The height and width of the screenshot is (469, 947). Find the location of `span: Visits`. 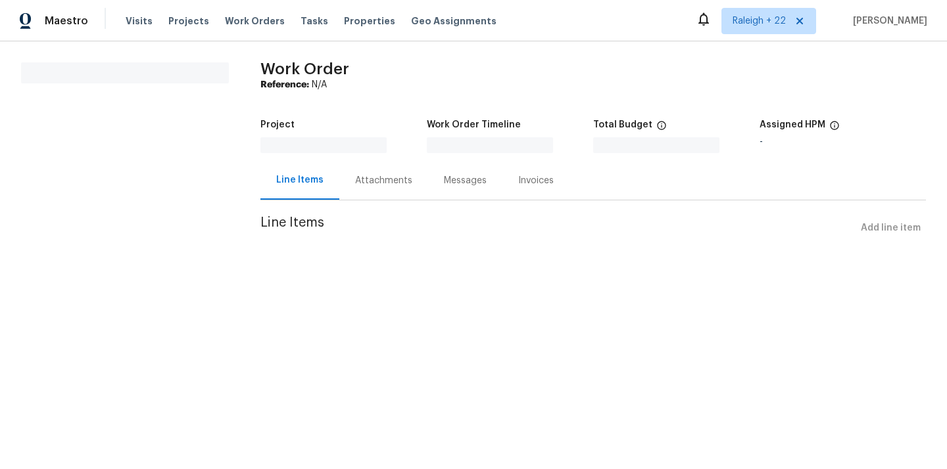

span: Visits is located at coordinates (139, 21).